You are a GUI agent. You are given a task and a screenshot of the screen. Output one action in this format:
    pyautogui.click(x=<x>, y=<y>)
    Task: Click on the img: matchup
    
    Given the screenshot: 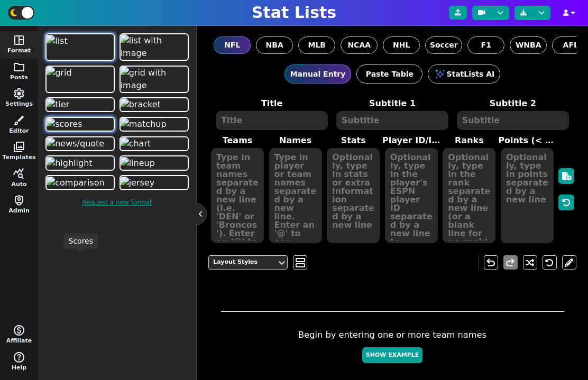 What is the action you would take?
    pyautogui.click(x=144, y=124)
    